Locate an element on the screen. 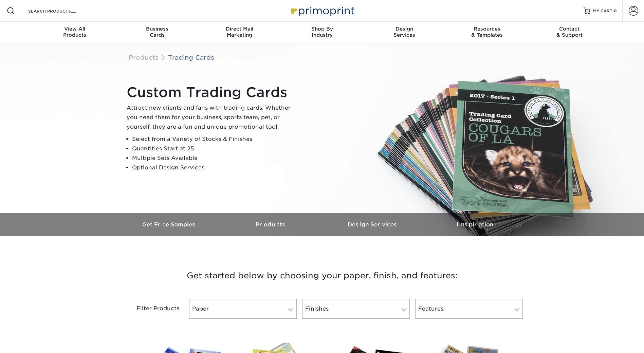  div: Services is located at coordinates (404, 32).